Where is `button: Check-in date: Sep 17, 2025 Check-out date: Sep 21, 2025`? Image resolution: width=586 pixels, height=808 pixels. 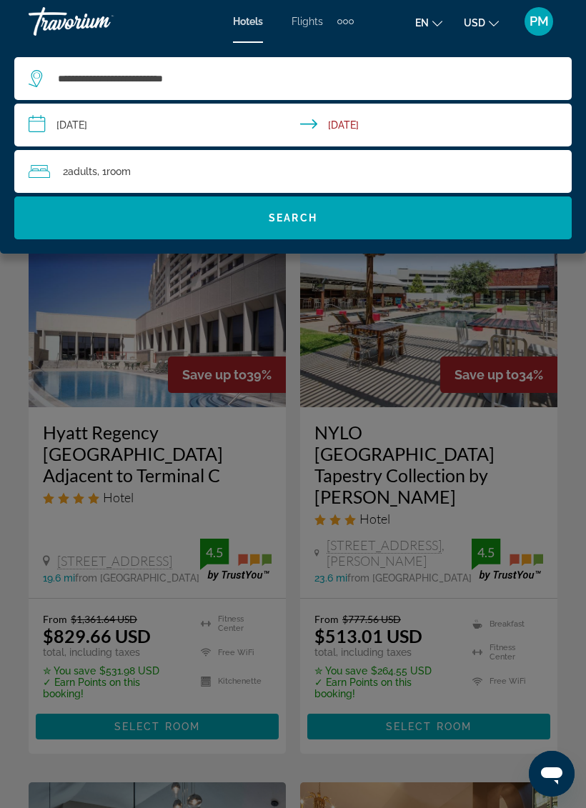 button: Check-in date: Sep 17, 2025 Check-out date: Sep 21, 2025 is located at coordinates (293, 125).